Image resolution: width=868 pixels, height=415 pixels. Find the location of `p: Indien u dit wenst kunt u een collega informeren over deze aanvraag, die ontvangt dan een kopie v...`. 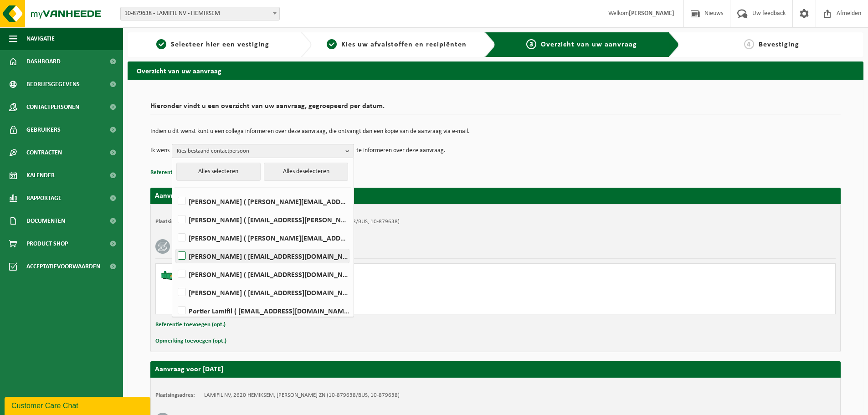

p: Indien u dit wenst kunt u een collega informeren over deze aanvraag, die ontvangt dan een kopie v... is located at coordinates (495, 131).